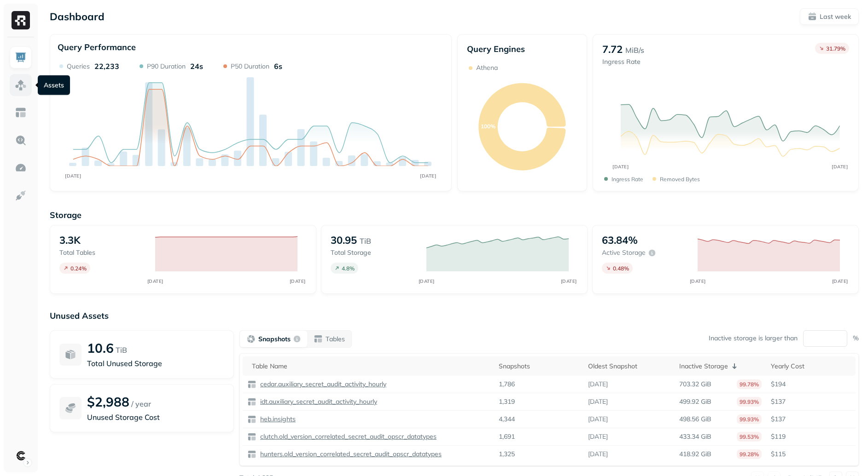 This screenshot has height=476, width=868. Describe the element at coordinates (835, 16) in the screenshot. I see `p: Last week` at that location.